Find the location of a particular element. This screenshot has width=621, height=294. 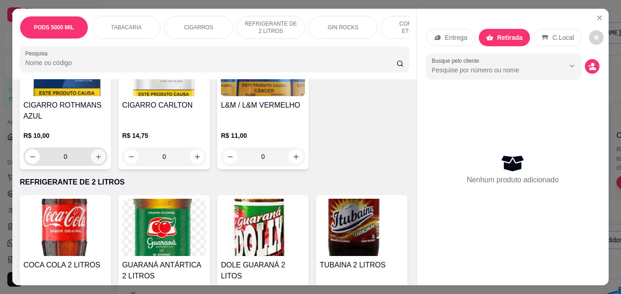

h4: CIGARRO ROTHMANS AZUL is located at coordinates (65, 111).